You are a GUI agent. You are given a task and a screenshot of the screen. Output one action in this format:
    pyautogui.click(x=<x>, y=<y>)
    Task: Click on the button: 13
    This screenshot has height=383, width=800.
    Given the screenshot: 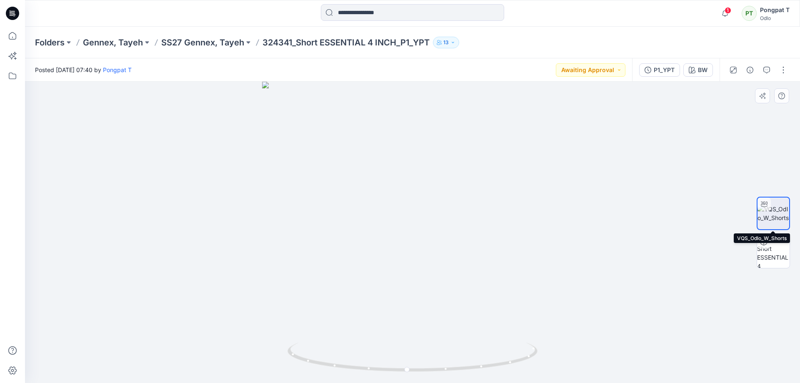 What is the action you would take?
    pyautogui.click(x=446, y=43)
    